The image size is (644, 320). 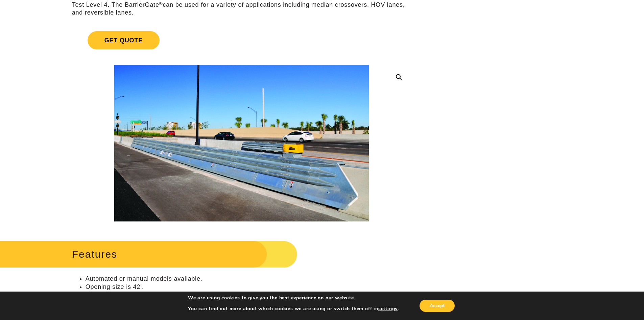 I want to click on span: Get Quote, so click(x=123, y=41).